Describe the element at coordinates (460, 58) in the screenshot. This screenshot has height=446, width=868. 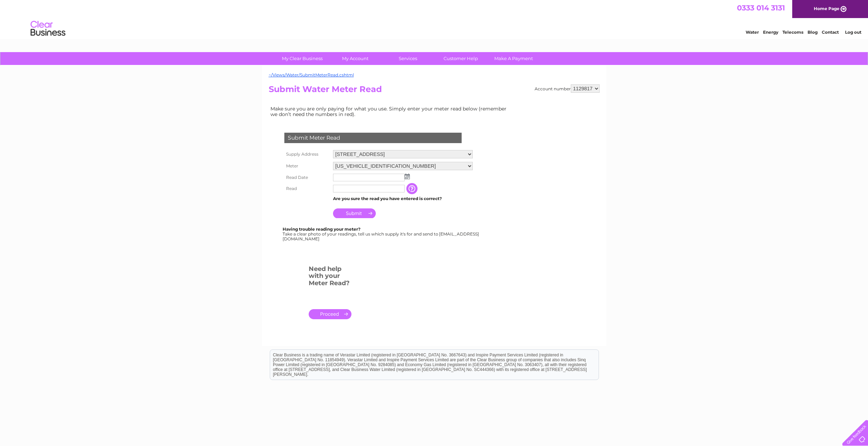
I see `a: Customer Help` at that location.